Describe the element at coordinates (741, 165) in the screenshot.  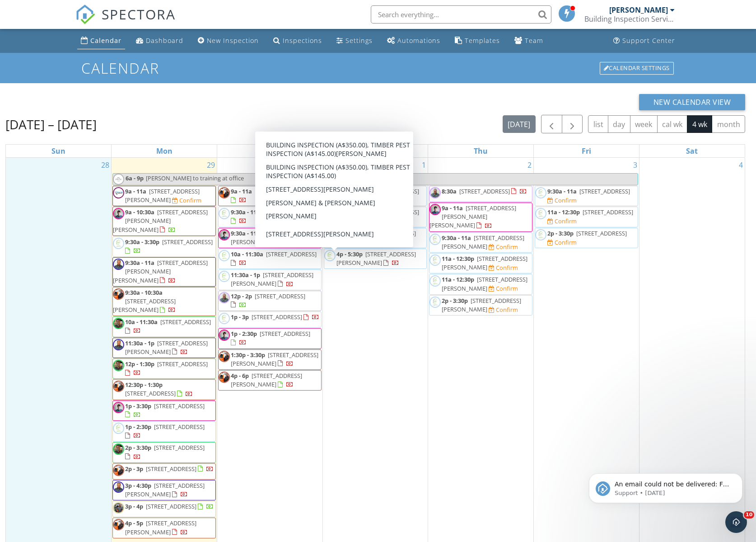
I see `a: Go to October 4, 2025` at that location.